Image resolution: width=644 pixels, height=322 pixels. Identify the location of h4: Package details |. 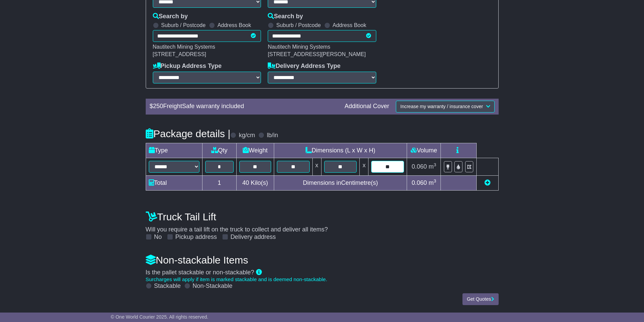
(188, 134).